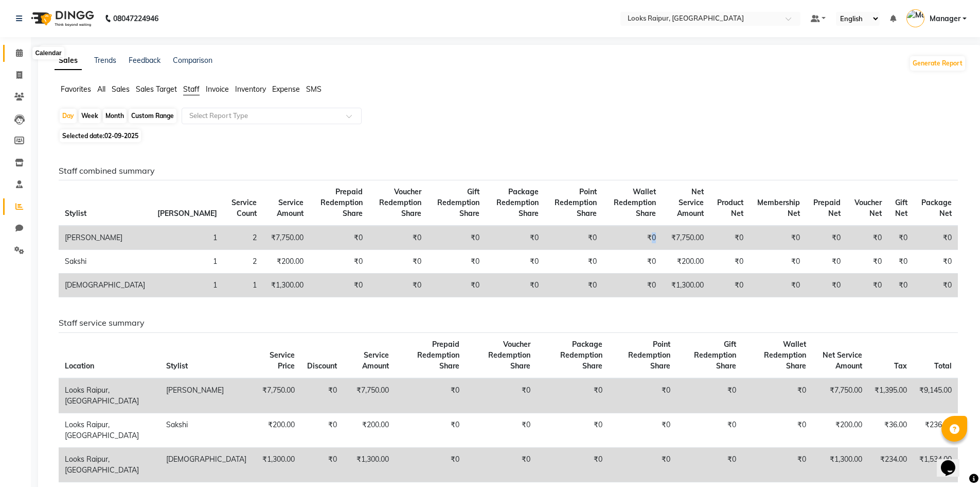 The width and height of the screenshot is (980, 487). What do you see at coordinates (79, 365) in the screenshot?
I see `span: Location` at bounding box center [79, 365].